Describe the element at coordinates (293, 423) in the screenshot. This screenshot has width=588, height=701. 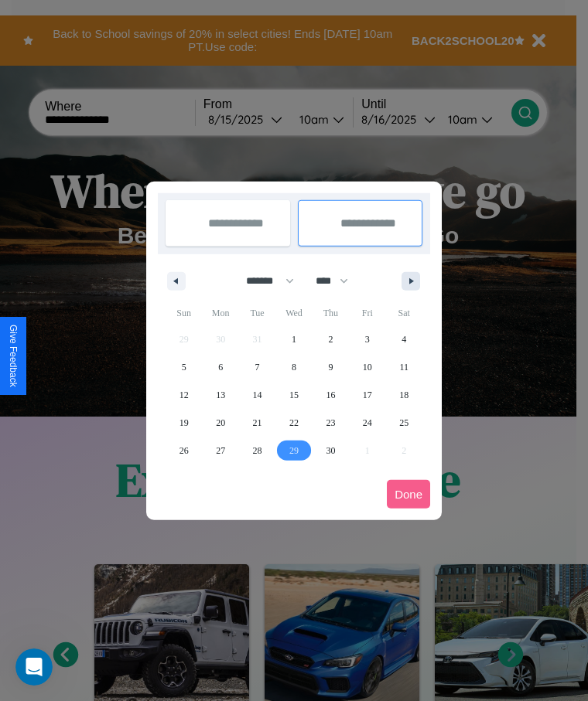
I see `button: 22` at that location.